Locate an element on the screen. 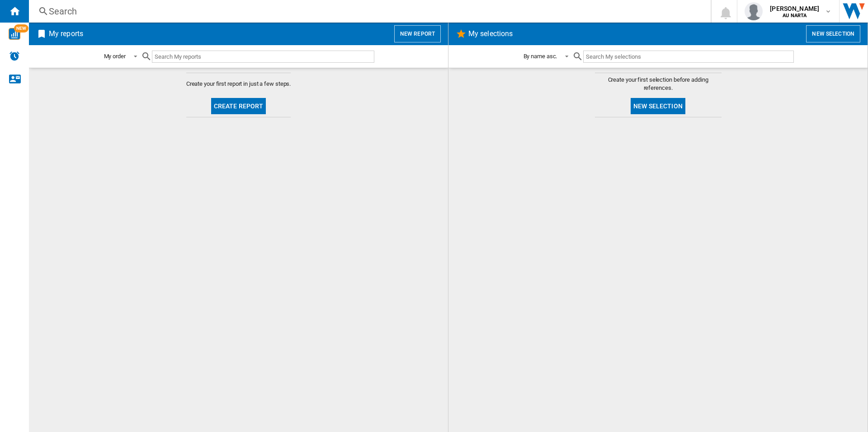  div: My order is located at coordinates (115, 56).